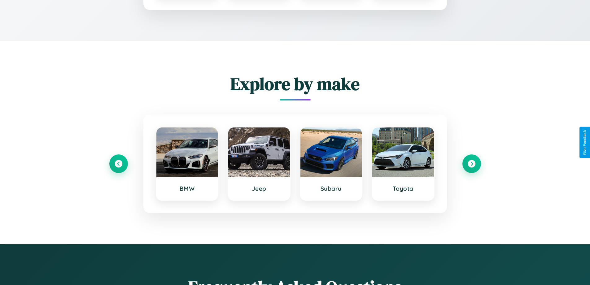 This screenshot has width=590, height=285. I want to click on h3: Jeep, so click(259, 188).